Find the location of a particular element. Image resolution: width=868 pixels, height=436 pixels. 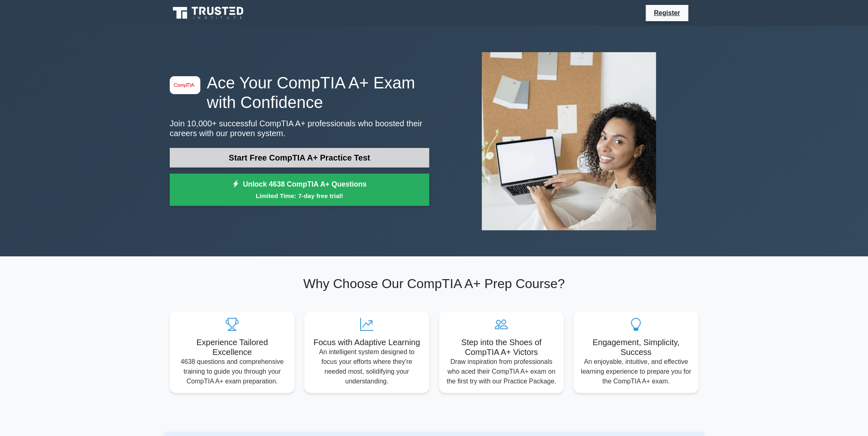

h5: Focus with Adaptive Learning is located at coordinates (367, 342).